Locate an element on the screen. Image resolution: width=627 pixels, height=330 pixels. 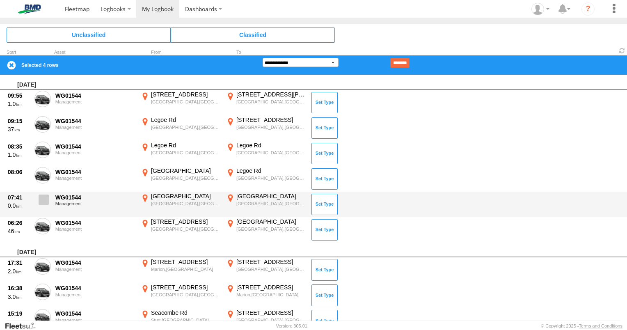
div: 08:35 is located at coordinates (19, 146).